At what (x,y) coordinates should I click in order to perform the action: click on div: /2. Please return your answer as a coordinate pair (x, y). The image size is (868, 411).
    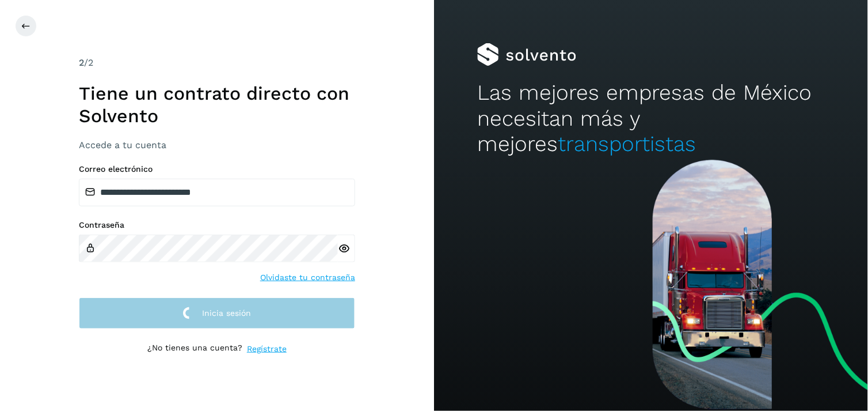
    Looking at the image, I should click on (217, 63).